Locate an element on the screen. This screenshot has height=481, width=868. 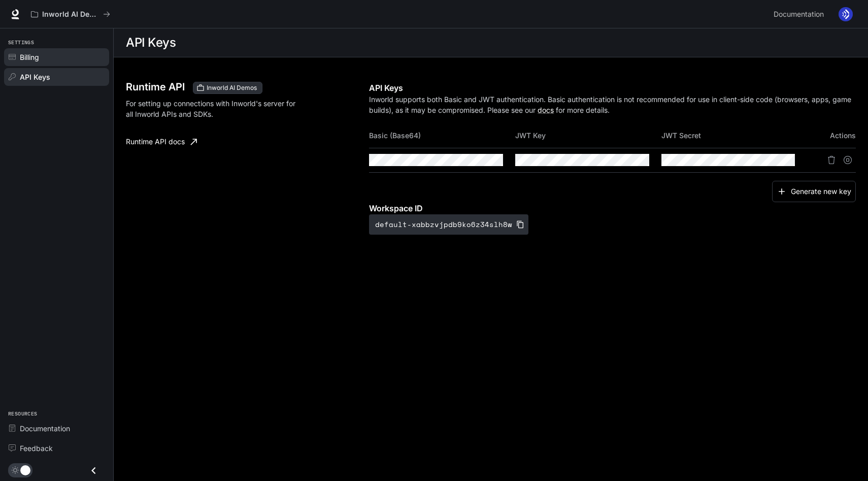
button: Generate new key is located at coordinates (813, 192).